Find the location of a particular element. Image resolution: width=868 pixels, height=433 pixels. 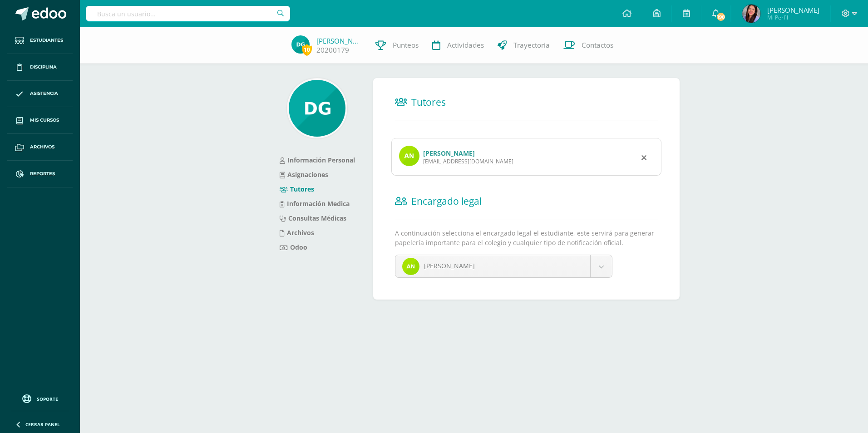

a: Odoo is located at coordinates (293, 247).